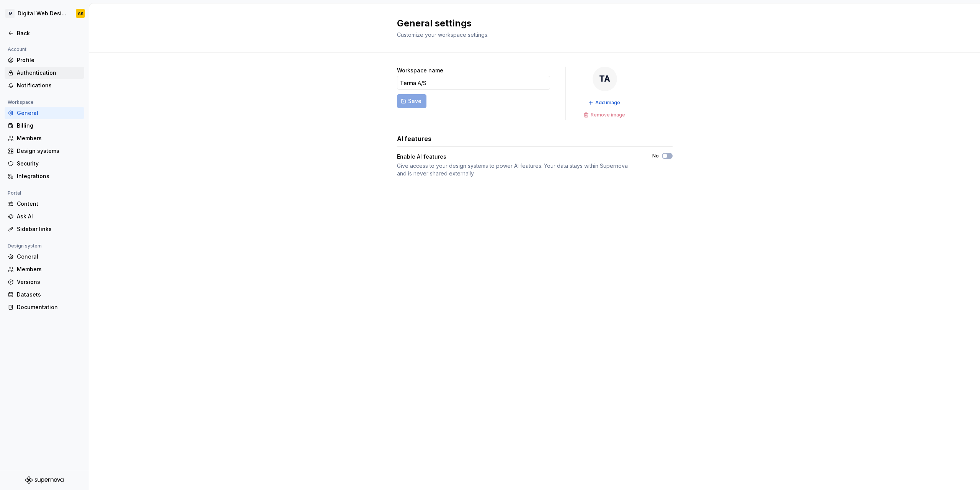  I want to click on a: Supernova Logo, so click(44, 480).